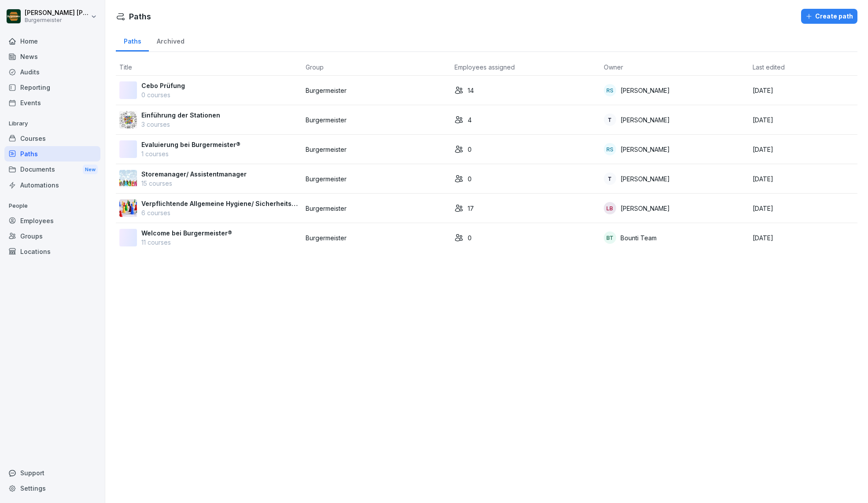 The image size is (868, 503). I want to click on p: 4, so click(469, 120).